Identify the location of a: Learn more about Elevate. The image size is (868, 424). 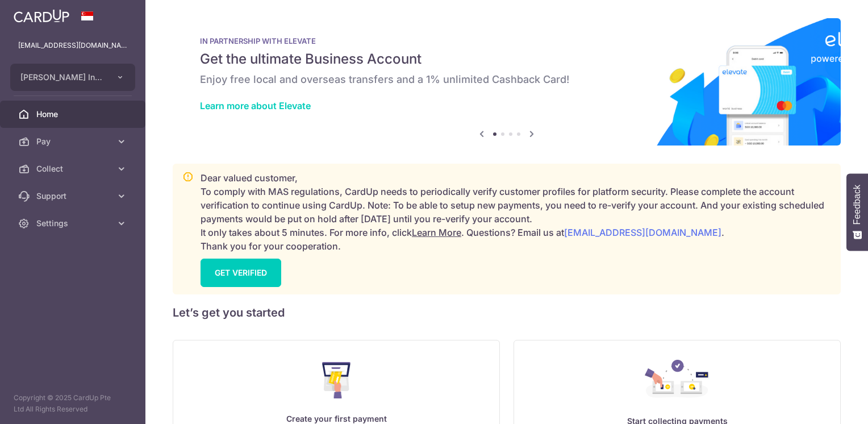
(255, 106).